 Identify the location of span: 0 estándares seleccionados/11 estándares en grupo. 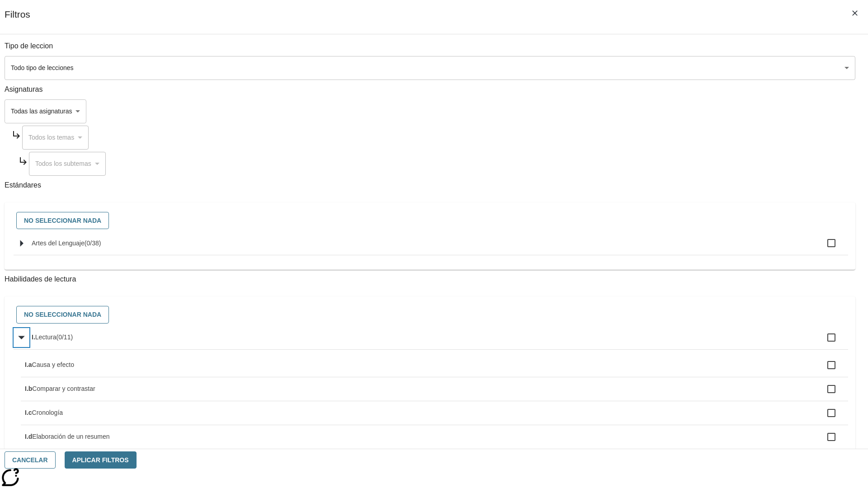
(64, 337).